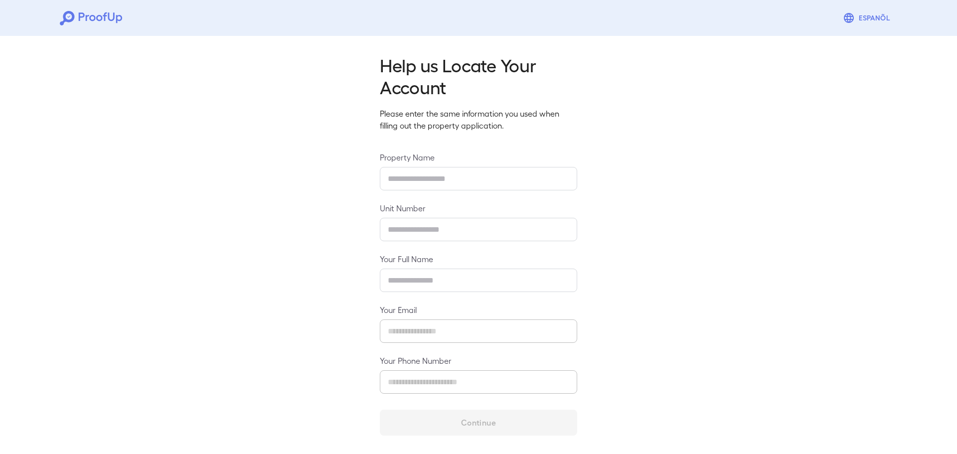 Image resolution: width=957 pixels, height=454 pixels. Describe the element at coordinates (478, 208) in the screenshot. I see `label: Unit Number` at that location.